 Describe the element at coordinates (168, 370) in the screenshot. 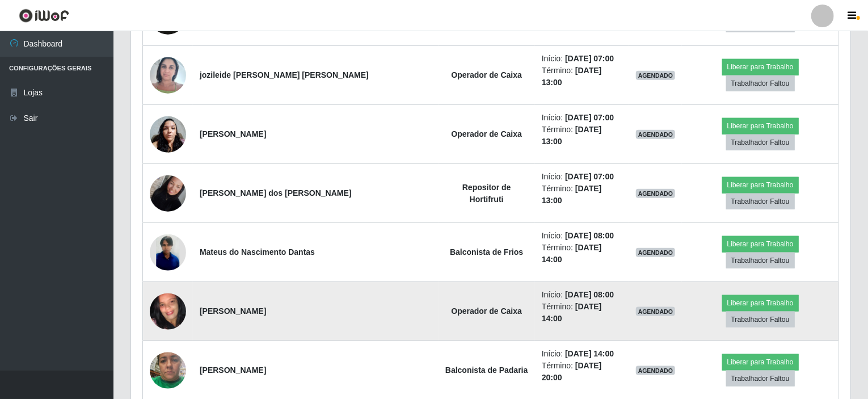

I see `img: 1743256208658.jpeg` at that location.